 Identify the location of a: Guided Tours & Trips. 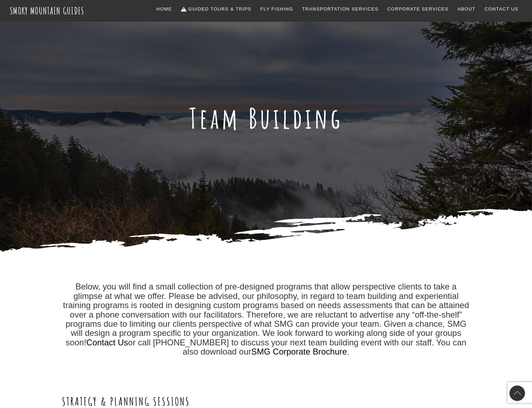
(216, 9).